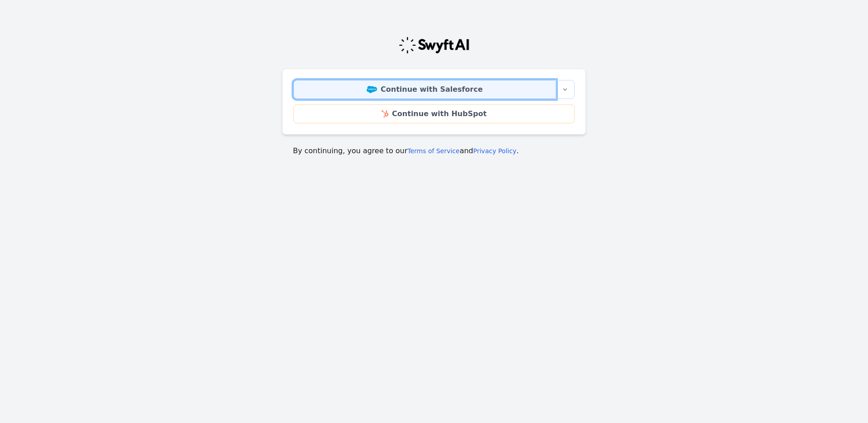 The height and width of the screenshot is (423, 868). I want to click on a: Continue with Salesforce, so click(425, 89).